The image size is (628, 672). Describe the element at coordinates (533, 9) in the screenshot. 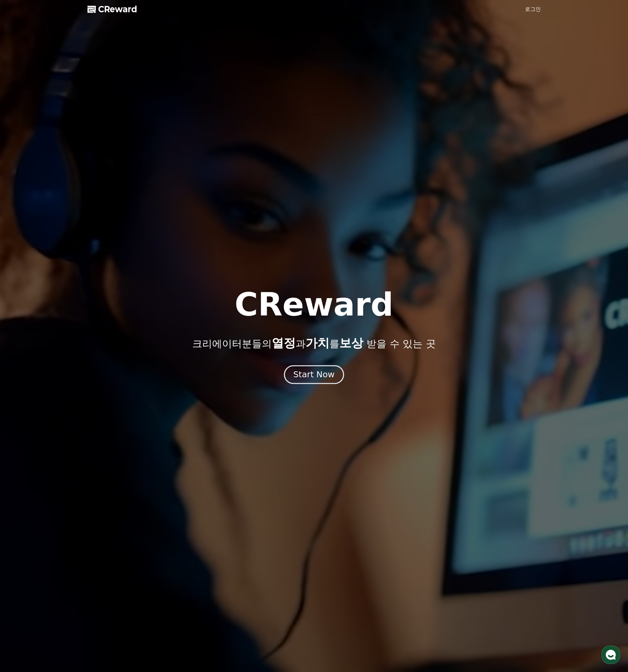

I see `a: 로그인` at that location.